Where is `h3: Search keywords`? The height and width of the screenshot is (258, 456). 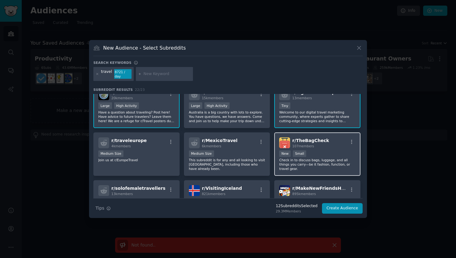 h3: Search keywords is located at coordinates (112, 63).